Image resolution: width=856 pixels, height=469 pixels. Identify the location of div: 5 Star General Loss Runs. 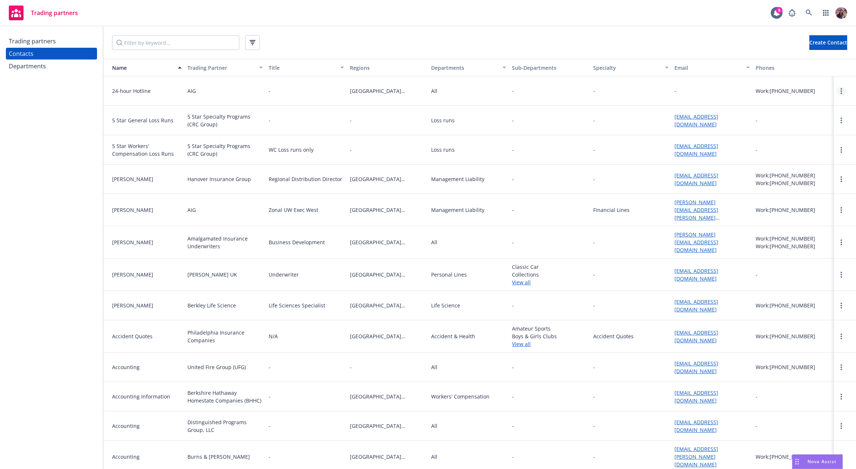
(147, 120).